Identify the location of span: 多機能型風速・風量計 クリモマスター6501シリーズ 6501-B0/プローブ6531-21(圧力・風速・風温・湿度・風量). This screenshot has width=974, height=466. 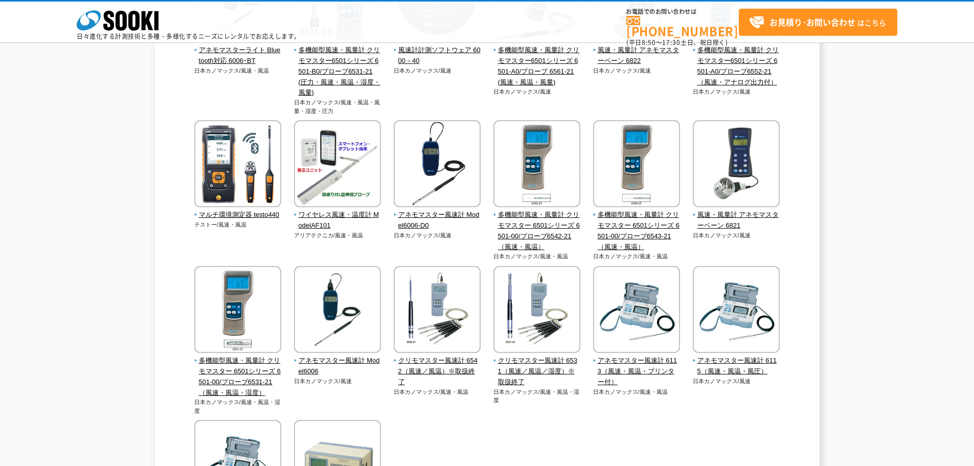
(337, 72).